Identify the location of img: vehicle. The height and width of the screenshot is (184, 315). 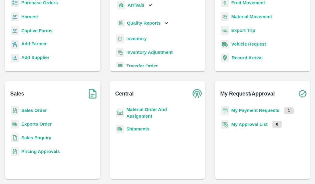
(225, 44).